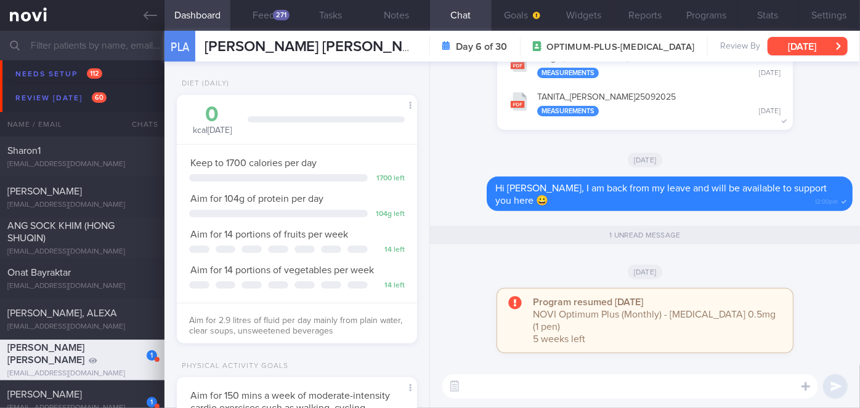 This screenshot has width=860, height=408. Describe the element at coordinates (826, 200) in the screenshot. I see `span: 12:00pm` at that location.